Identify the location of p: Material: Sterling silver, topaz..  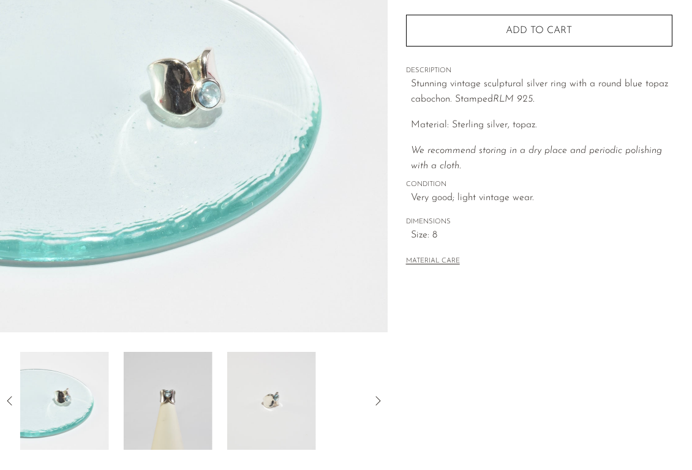
(542, 126).